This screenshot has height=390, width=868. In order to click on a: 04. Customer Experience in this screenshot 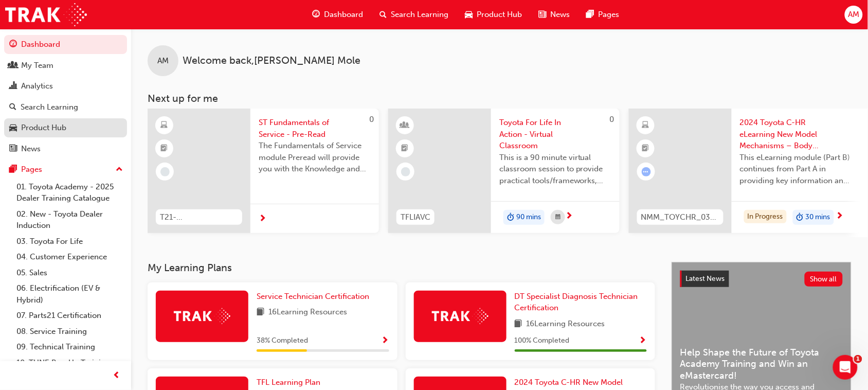, I will do `click(69, 257)`.